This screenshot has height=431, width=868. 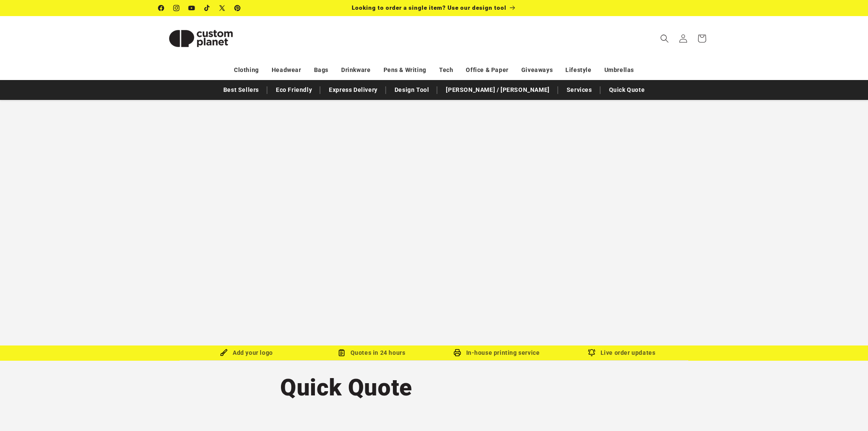 What do you see at coordinates (341, 353) in the screenshot?
I see `img: Order Updates Icon` at bounding box center [341, 353].